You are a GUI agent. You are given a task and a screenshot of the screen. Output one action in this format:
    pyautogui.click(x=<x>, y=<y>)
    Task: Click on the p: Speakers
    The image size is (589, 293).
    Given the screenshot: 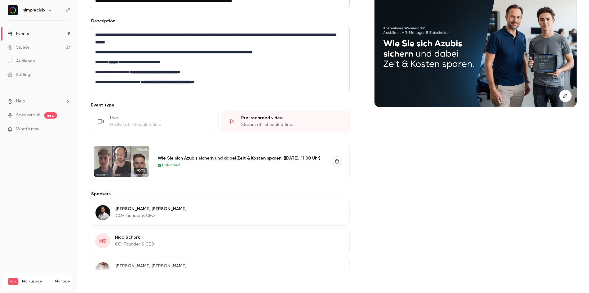 What is the action you would take?
    pyautogui.click(x=220, y=194)
    